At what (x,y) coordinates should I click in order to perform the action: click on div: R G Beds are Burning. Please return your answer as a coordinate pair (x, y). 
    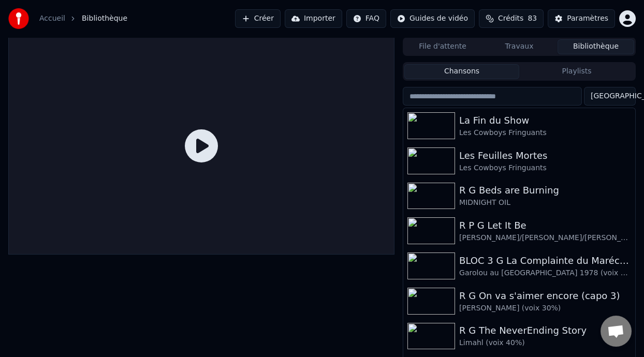
    Looking at the image, I should click on (546, 190).